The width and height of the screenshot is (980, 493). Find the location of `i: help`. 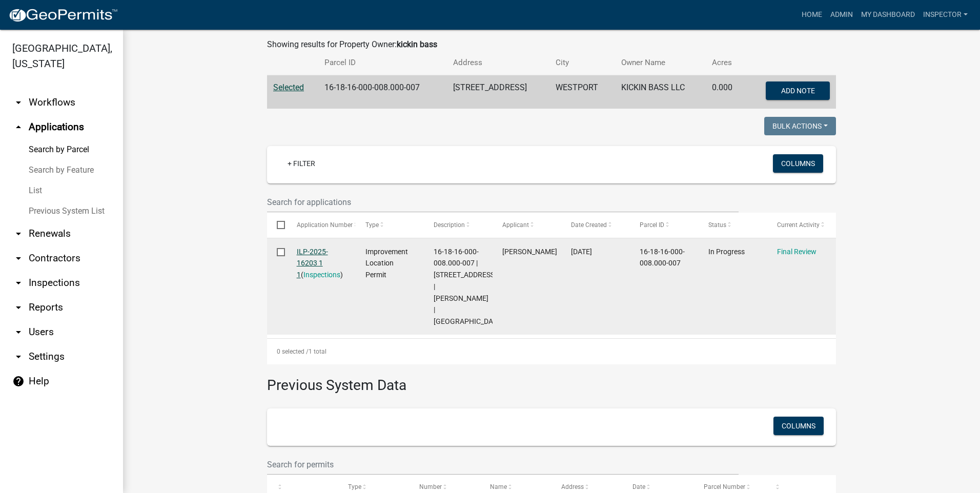

i: help is located at coordinates (19, 381).